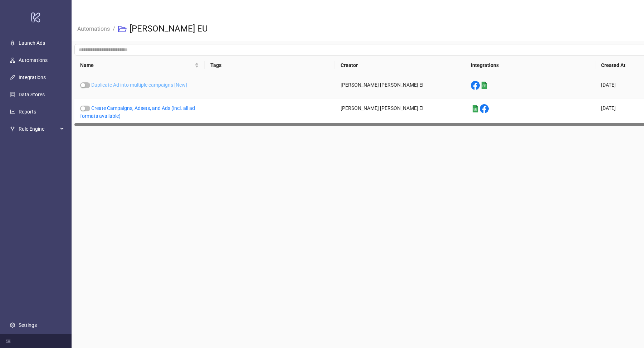  What do you see at coordinates (137, 65) in the screenshot?
I see `span: Name` at bounding box center [137, 65].